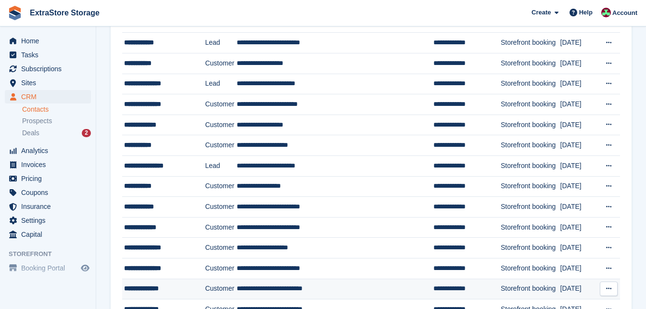 This screenshot has width=646, height=309. I want to click on span: Coupons, so click(50, 192).